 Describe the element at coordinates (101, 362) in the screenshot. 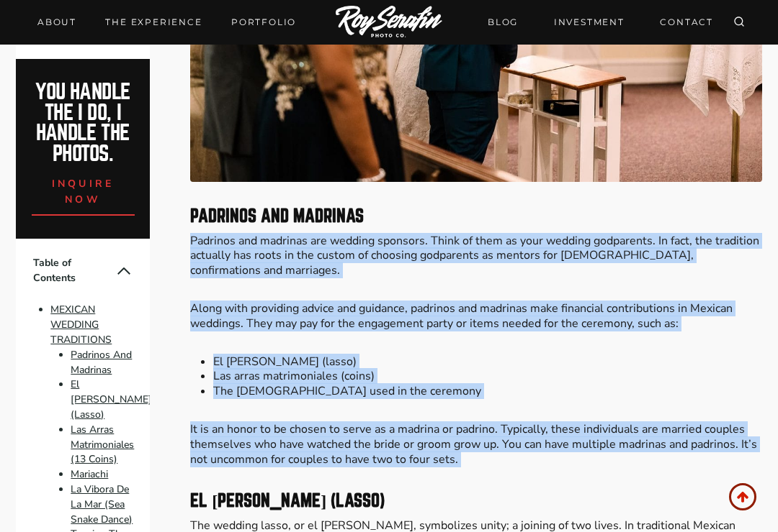

I see `a: Padrinos And Madrinas` at that location.